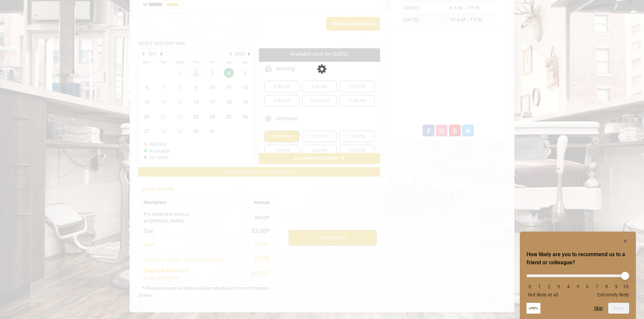  What do you see at coordinates (549, 286) in the screenshot?
I see `li: 2` at bounding box center [549, 286].